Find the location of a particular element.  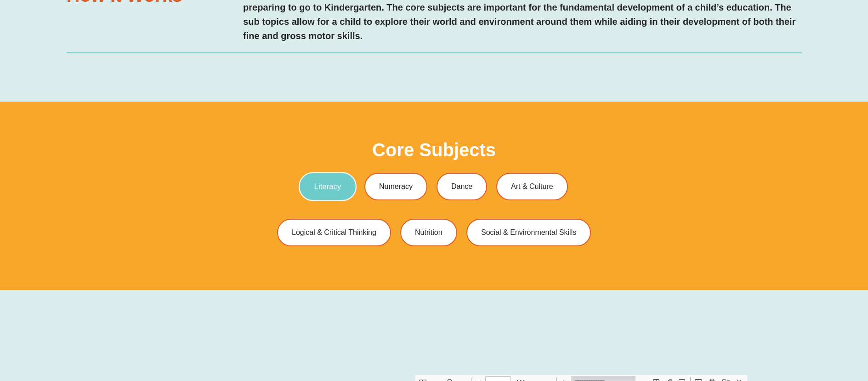

a: Logical & Critical Thinking is located at coordinates (334, 232).